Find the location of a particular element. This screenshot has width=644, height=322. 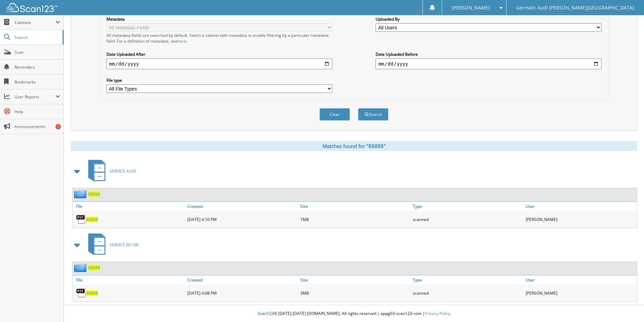

span: User Reports is located at coordinates (35, 96).